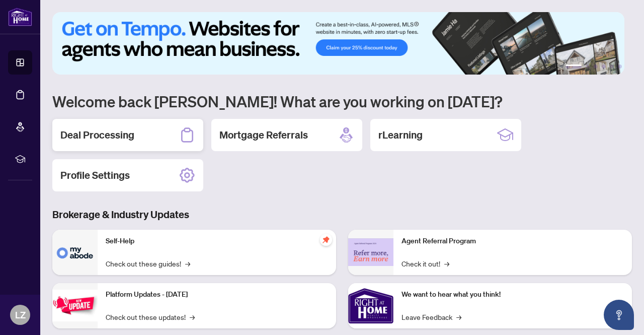 The width and height of the screenshot is (644, 335). What do you see at coordinates (620, 67) in the screenshot?
I see `button: 6` at bounding box center [620, 67].